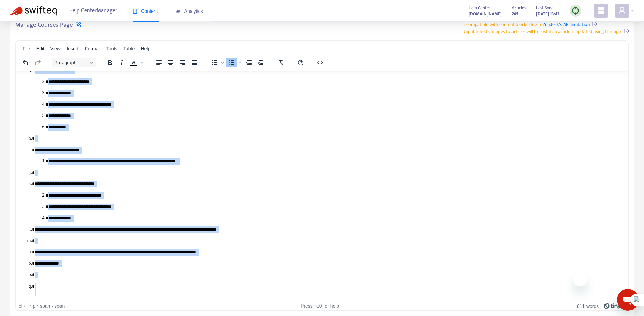 The width and height of the screenshot is (644, 316). What do you see at coordinates (234, 63) in the screenshot?
I see `div: Numbered list` at bounding box center [234, 63].